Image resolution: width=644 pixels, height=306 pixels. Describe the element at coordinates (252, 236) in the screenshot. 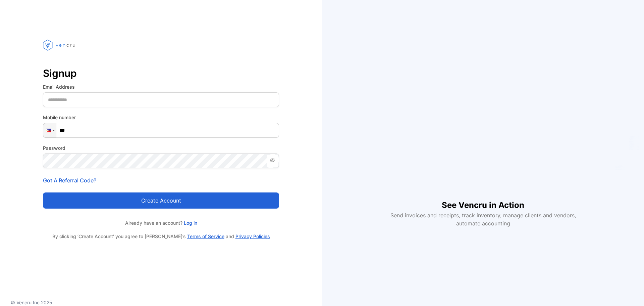

I see `a: Privacy Policies` at that location.